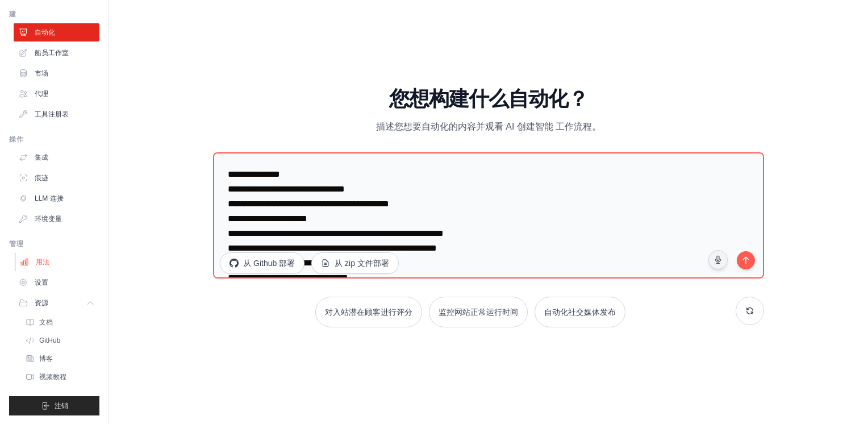 Image resolution: width=868 pixels, height=424 pixels. I want to click on font: 工具注册表, so click(51, 114).